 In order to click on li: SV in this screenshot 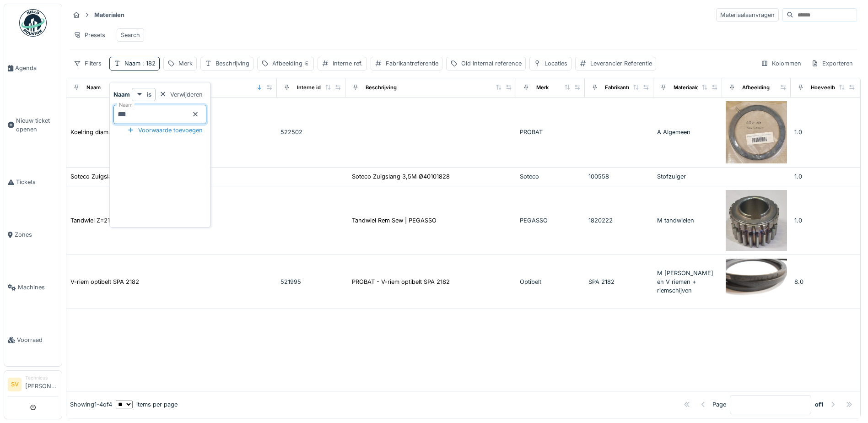, I will do `click(14, 384)`.